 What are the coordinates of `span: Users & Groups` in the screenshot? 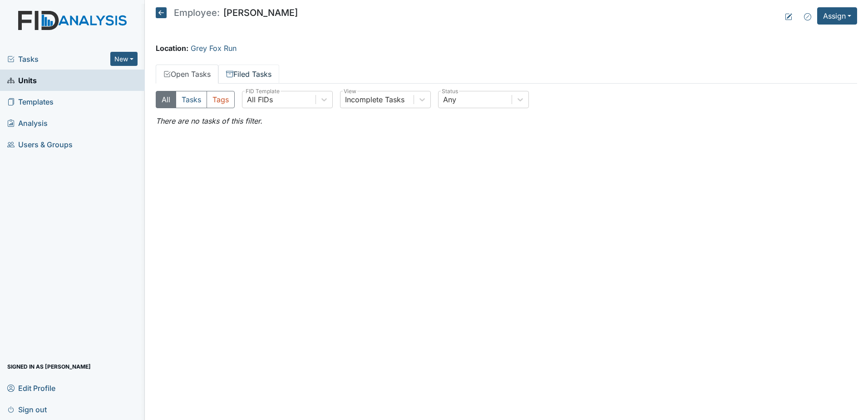 It's located at (40, 144).